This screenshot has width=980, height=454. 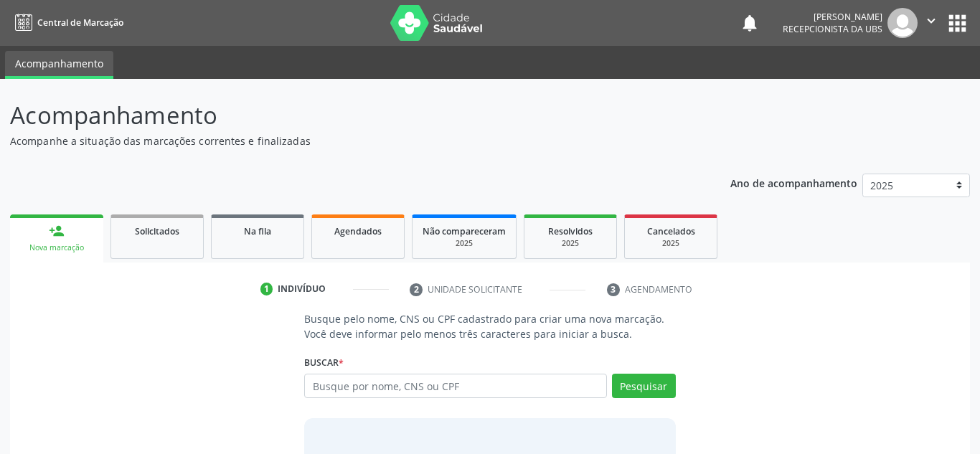 What do you see at coordinates (643, 386) in the screenshot?
I see `button: Pesquisar` at bounding box center [643, 386].